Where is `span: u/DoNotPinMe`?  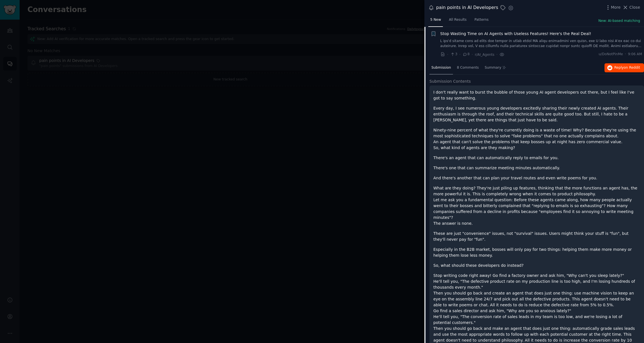
span: u/DoNotPinMe is located at coordinates (610, 55).